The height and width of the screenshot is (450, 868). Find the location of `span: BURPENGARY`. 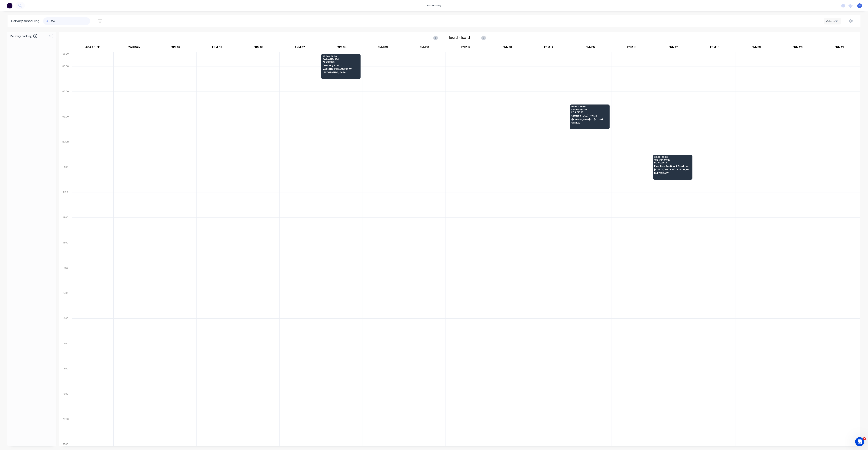

span: BURPENGARY is located at coordinates (673, 173).